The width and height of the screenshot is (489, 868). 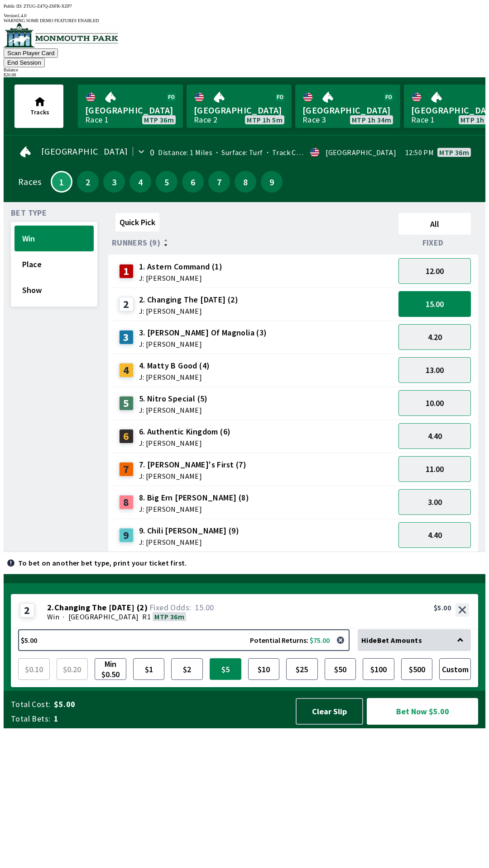 I want to click on button: Clear Slip, so click(x=329, y=711).